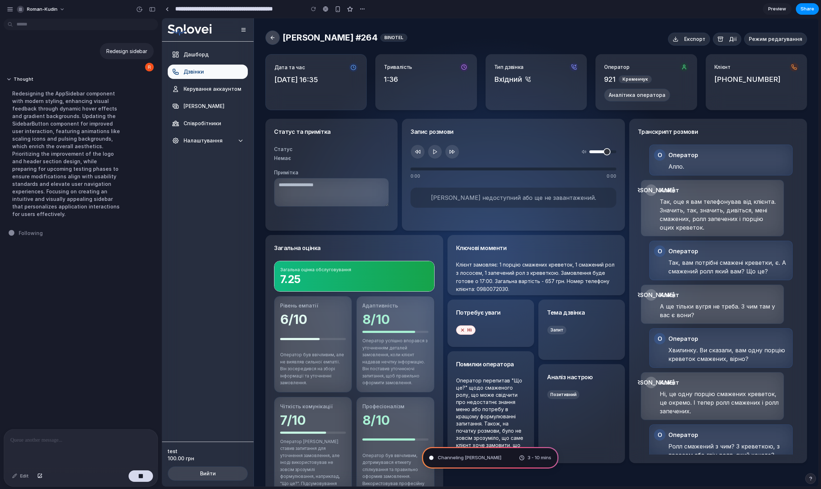 This screenshot has height=489, width=821. Describe the element at coordinates (419, 294) in the screenshot. I see `div: Тема дзвінка` at that location.